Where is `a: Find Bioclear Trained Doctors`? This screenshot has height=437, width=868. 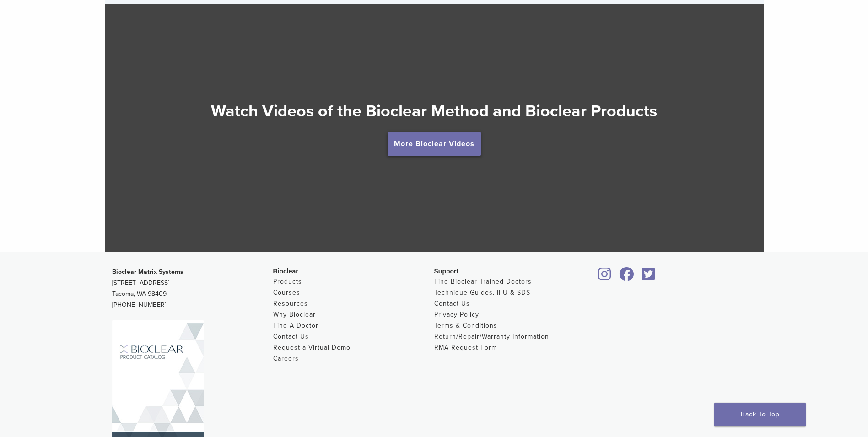
a: Find Bioclear Trained Doctors is located at coordinates (483, 281).